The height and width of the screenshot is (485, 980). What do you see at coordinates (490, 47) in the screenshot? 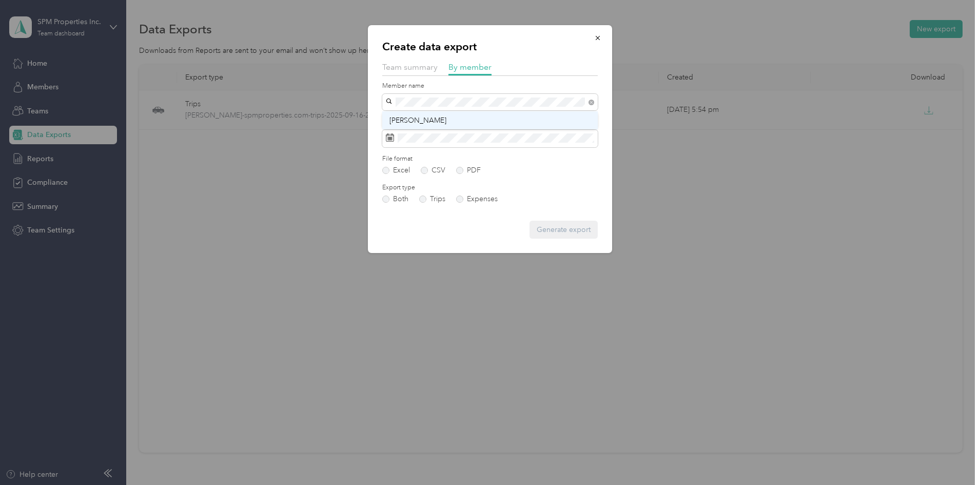
I see `p: Create data export` at bounding box center [490, 47].